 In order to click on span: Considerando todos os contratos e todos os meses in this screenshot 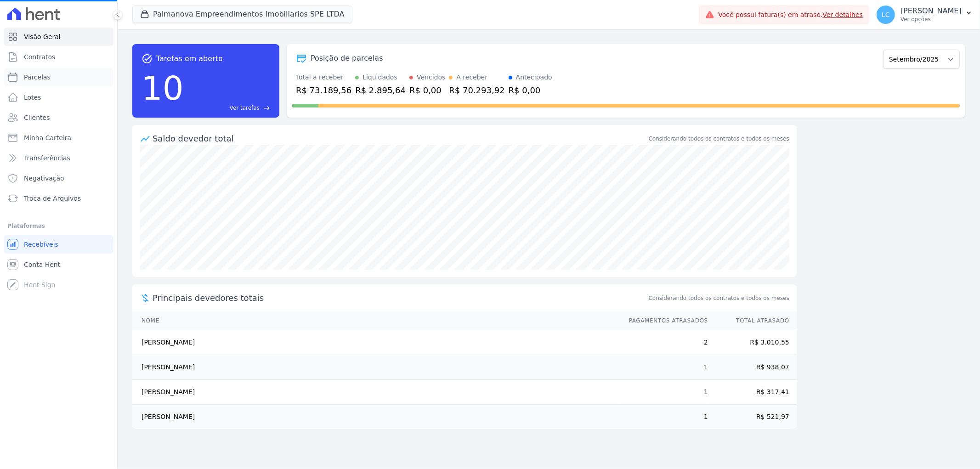, I will do `click(719, 298)`.